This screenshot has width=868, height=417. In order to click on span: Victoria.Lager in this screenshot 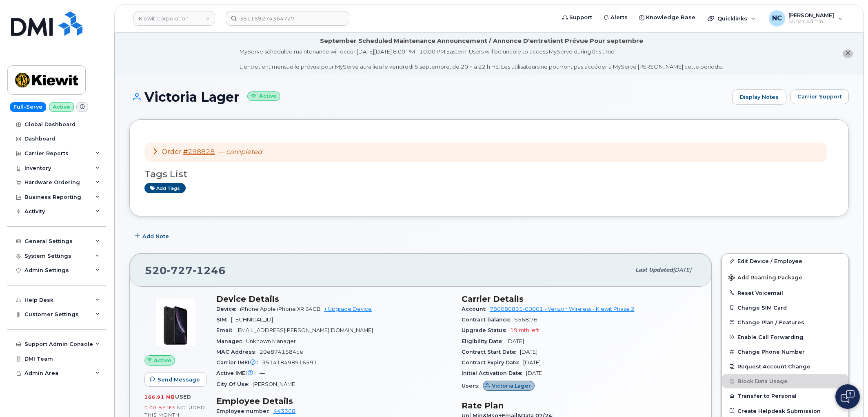, I will do `click(511, 385)`.